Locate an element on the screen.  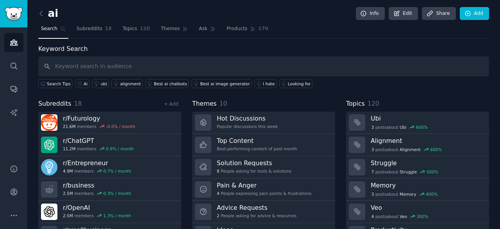
a: Search is located at coordinates (53, 30).